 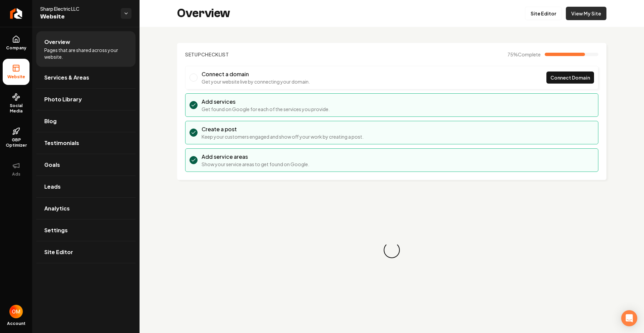 I want to click on a: View My Site, so click(x=586, y=13).